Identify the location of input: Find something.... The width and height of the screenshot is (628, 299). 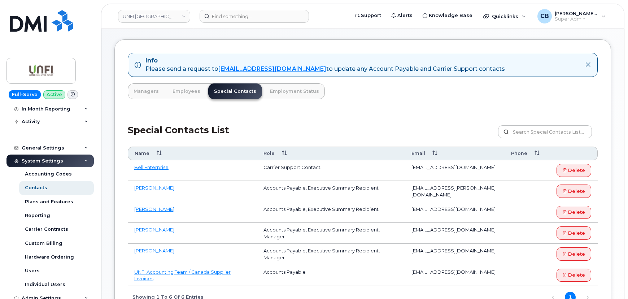
(254, 16).